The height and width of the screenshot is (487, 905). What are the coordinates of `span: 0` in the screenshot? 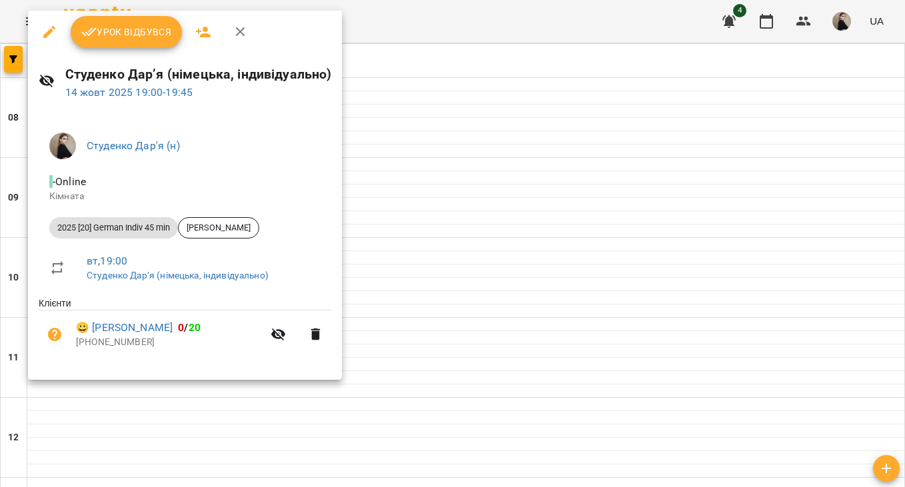 It's located at (181, 327).